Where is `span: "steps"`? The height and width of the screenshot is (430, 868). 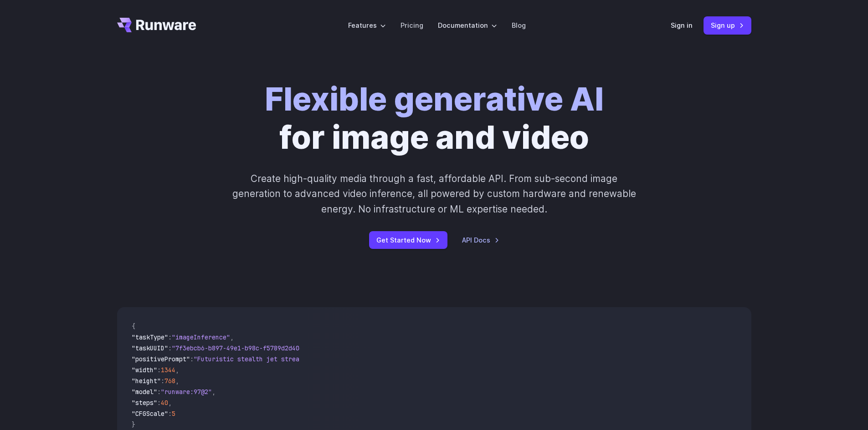 span: "steps" is located at coordinates (145, 403).